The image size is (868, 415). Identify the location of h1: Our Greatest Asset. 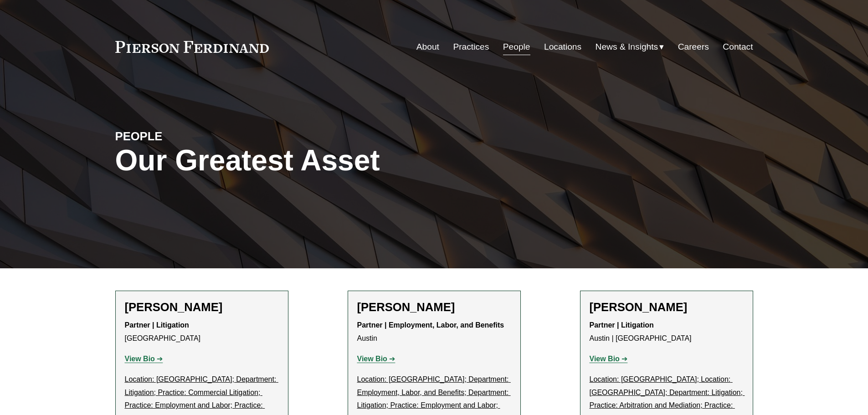
(328, 160).